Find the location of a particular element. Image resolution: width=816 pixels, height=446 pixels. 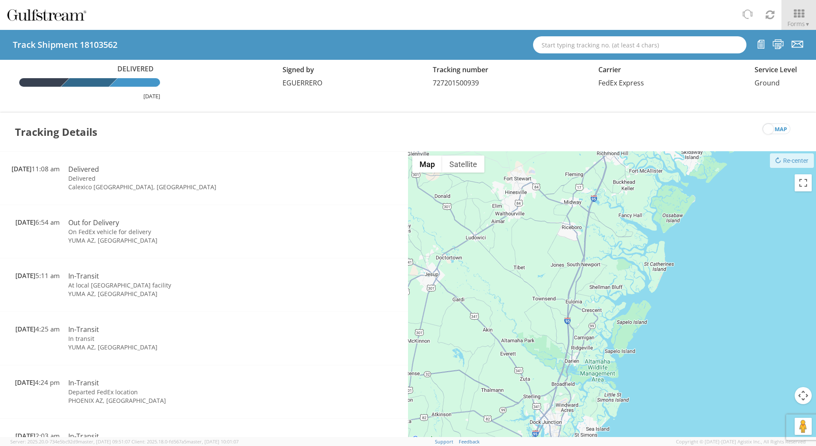

span: EGUERRERO is located at coordinates (302, 83).